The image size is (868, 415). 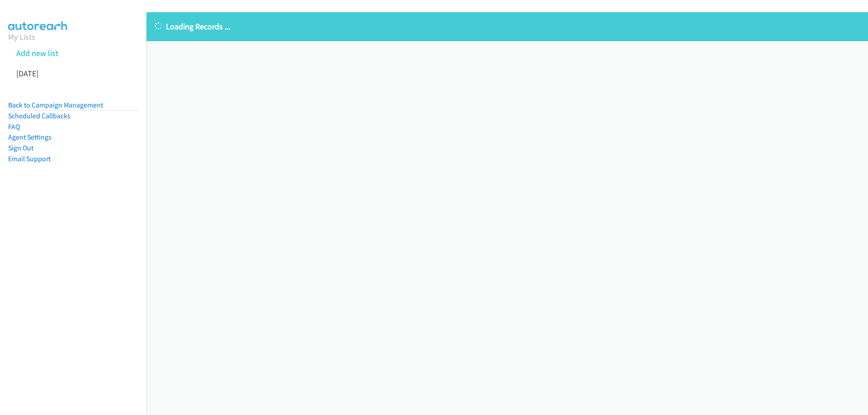 I want to click on a: Agent Settings, so click(x=30, y=136).